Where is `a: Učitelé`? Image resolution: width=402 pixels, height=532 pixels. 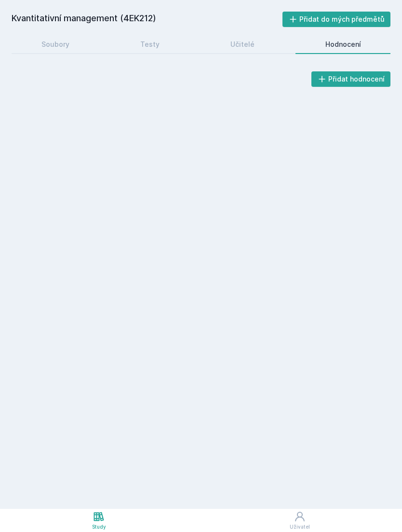
a: Učitelé is located at coordinates (242, 44).